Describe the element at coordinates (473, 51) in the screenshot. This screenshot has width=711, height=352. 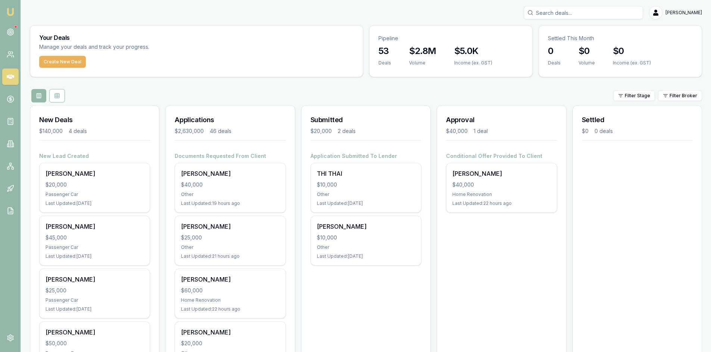
I see `h3: $5.0K` at that location.